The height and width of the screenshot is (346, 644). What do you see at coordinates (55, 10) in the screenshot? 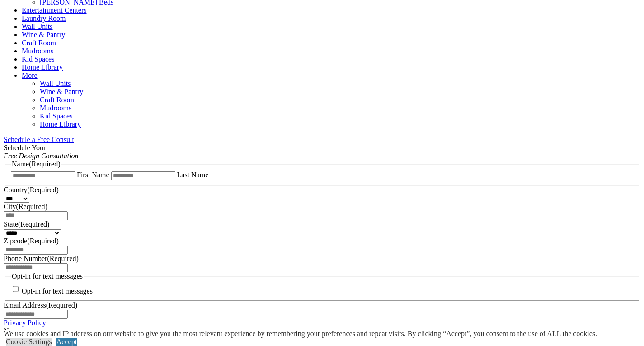
I see `a: Entertainment Centers` at bounding box center [55, 10].